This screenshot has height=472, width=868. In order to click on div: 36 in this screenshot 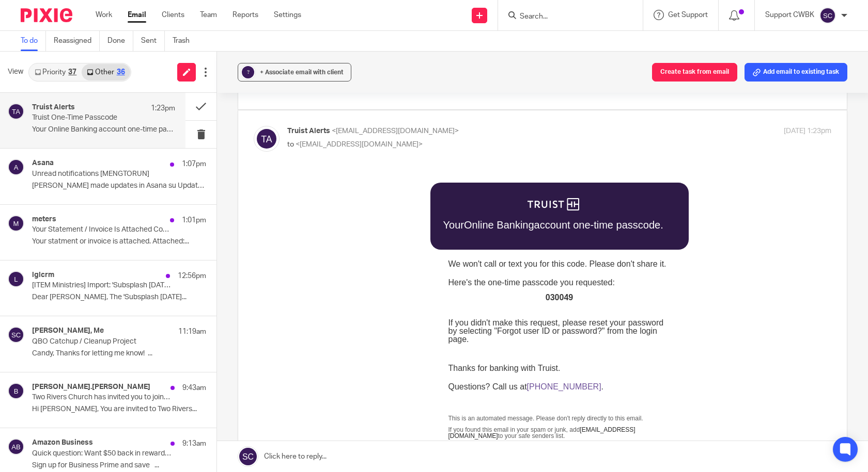, I will do `click(121, 72)`.